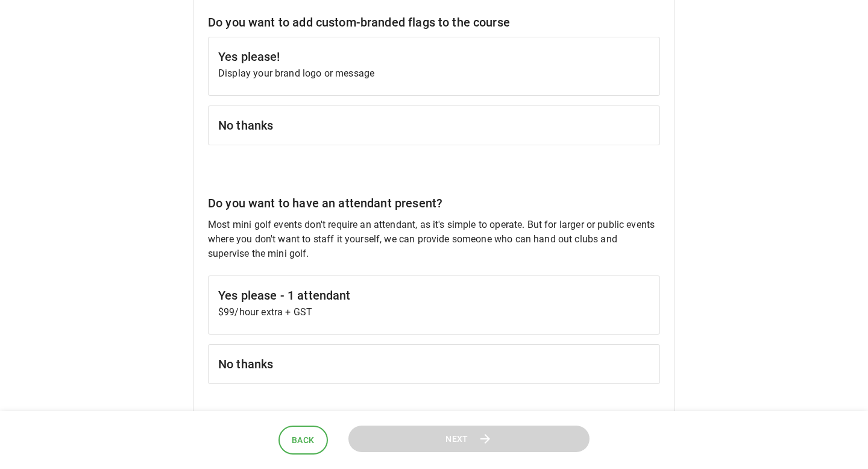 The width and height of the screenshot is (868, 469). I want to click on h6: Do you want to have an attendant present?, so click(434, 203).